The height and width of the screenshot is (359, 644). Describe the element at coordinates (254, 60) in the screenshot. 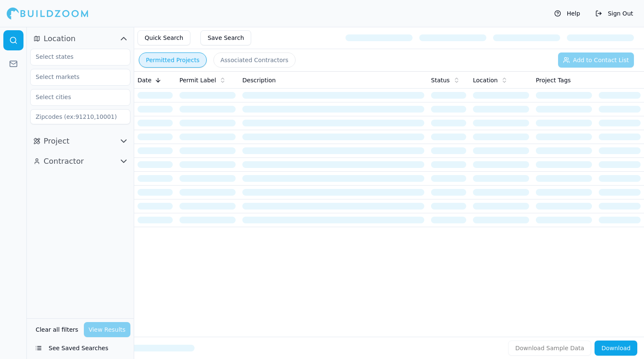

I see `button: Associated Contractors` at that location.